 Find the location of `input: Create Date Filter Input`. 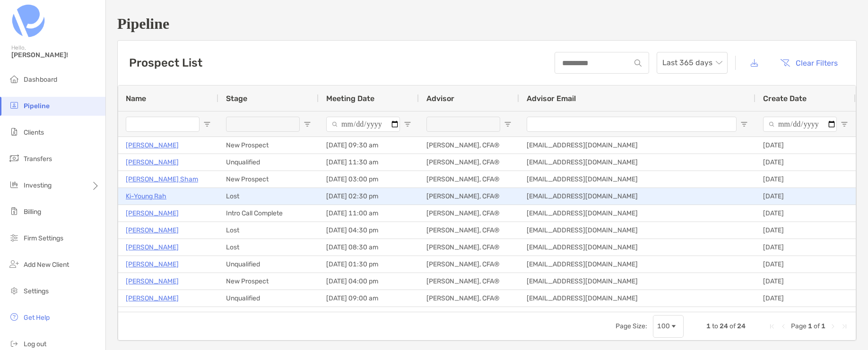

input: Create Date Filter Input is located at coordinates (800, 124).